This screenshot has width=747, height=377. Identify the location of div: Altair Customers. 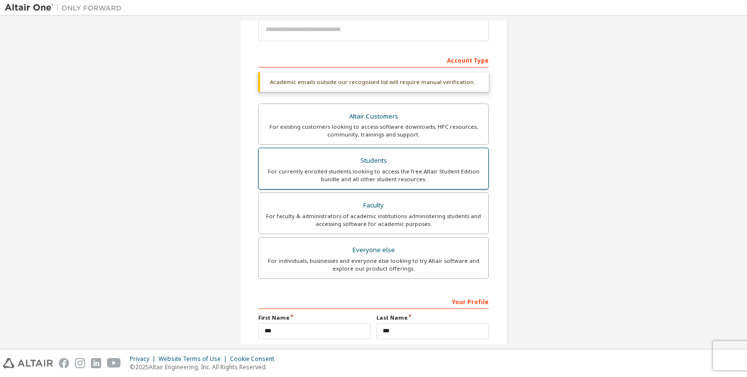
(374, 117).